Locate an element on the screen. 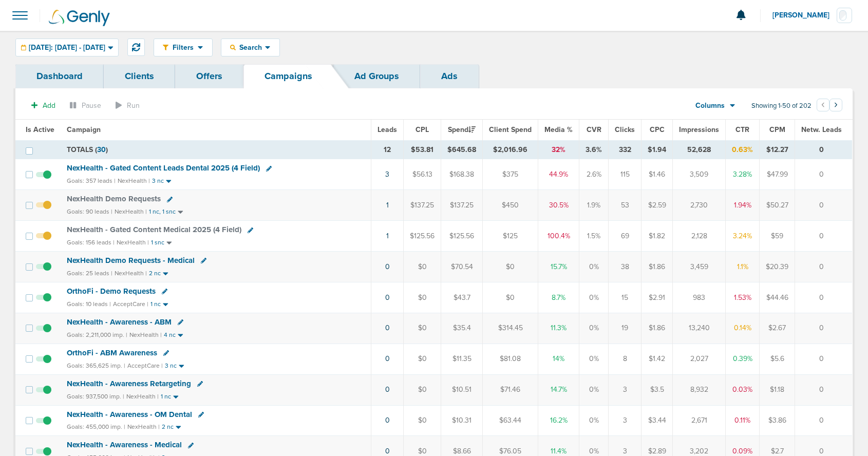 The height and width of the screenshot is (456, 868). small: 3 nc is located at coordinates (158, 181).